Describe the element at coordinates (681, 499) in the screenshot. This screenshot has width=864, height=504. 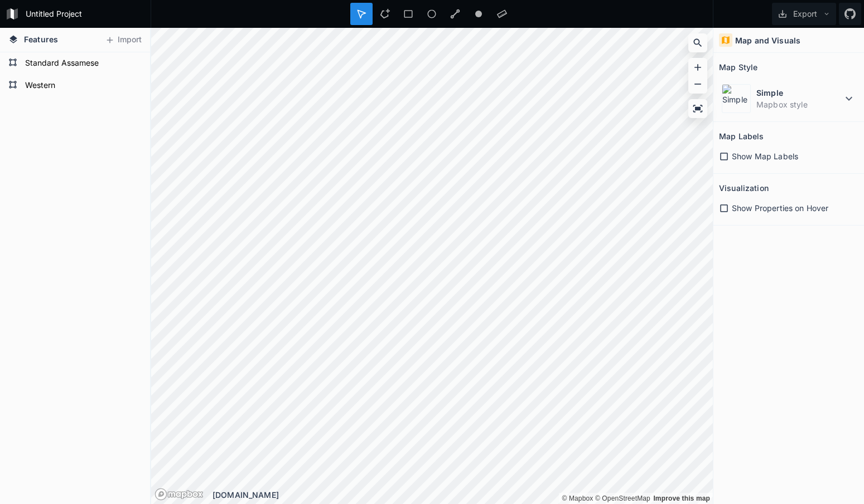
I see `a: Map feedback` at that location.